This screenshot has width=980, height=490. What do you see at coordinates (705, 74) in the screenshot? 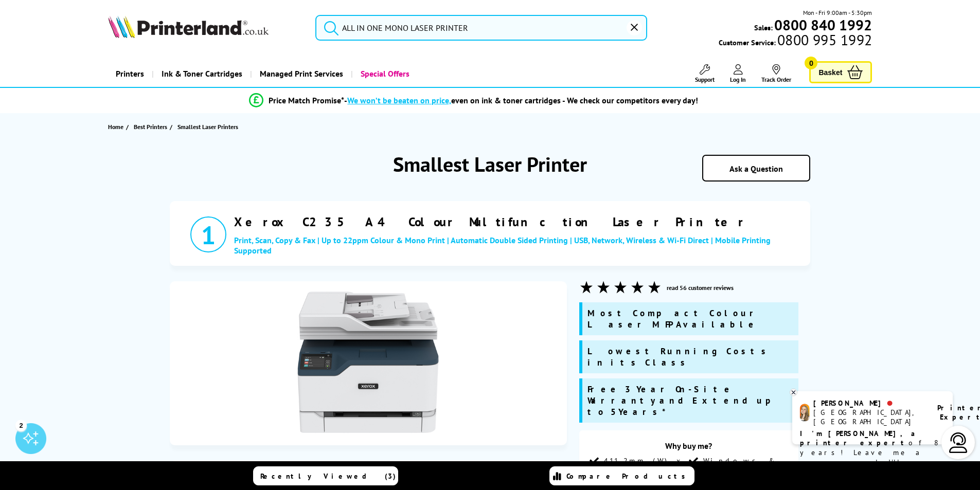
I see `a: Support` at bounding box center [705, 74].